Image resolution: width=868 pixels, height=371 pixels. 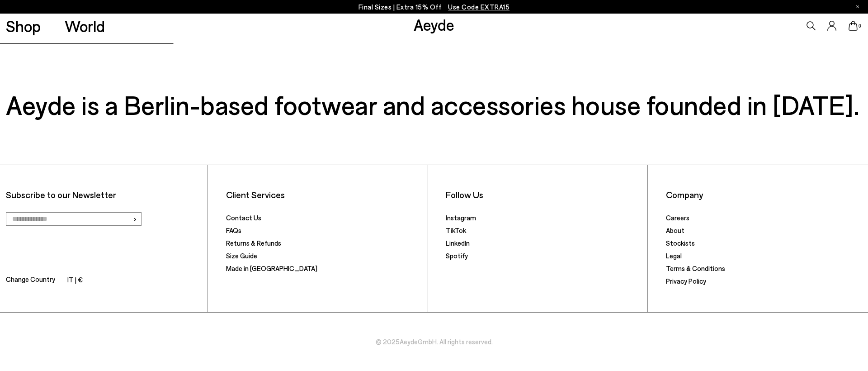 I want to click on li: Follow Us, so click(x=543, y=195).